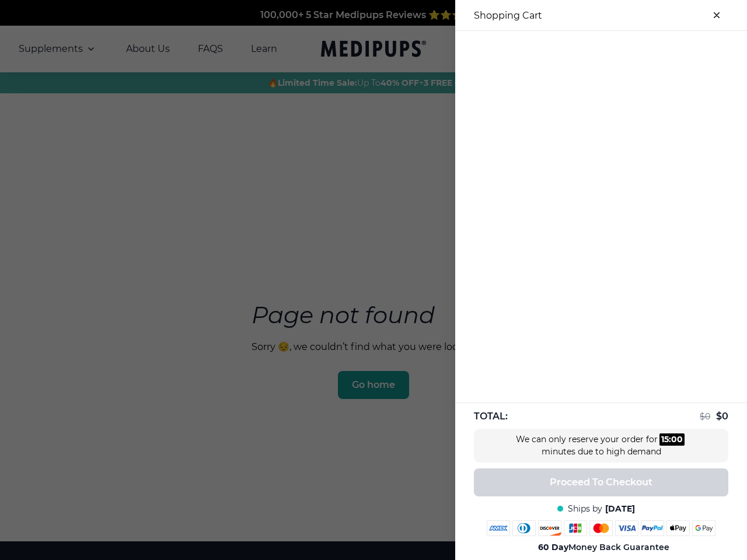  Describe the element at coordinates (716, 15) in the screenshot. I see `button: close-cart` at that location.